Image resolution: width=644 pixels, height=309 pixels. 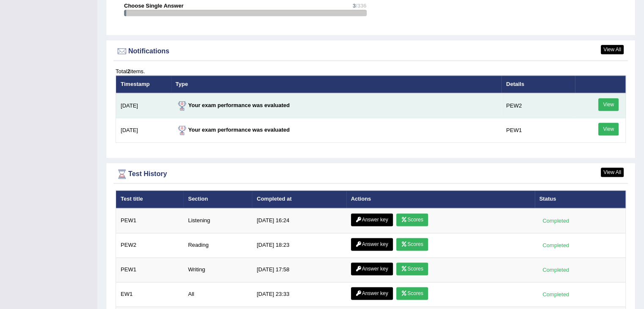 What do you see at coordinates (150, 199) in the screenshot?
I see `th: Test title` at bounding box center [150, 199].